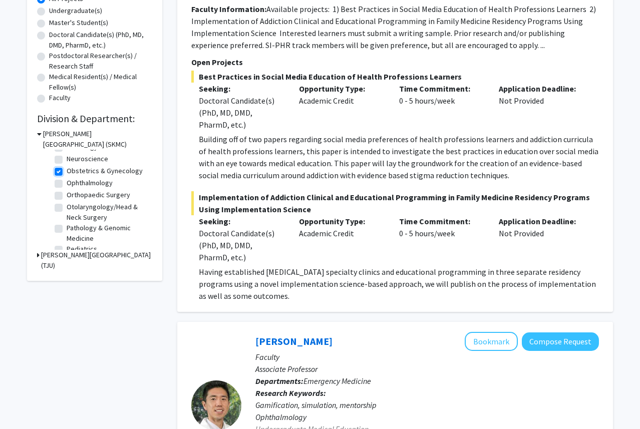 The image size is (640, 429). What do you see at coordinates (395, 62) in the screenshot?
I see `p: Open Projects` at bounding box center [395, 62].